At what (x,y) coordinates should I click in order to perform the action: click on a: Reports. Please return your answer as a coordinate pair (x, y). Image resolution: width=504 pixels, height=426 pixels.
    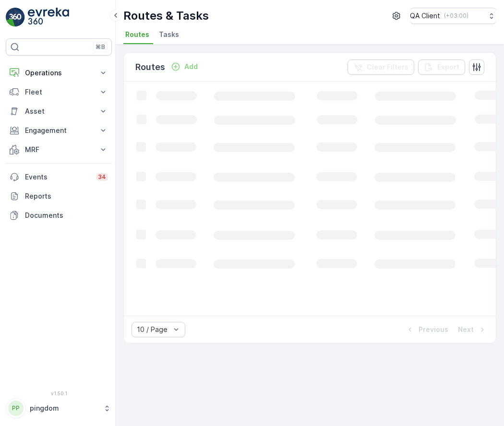
    Looking at the image, I should click on (58, 196).